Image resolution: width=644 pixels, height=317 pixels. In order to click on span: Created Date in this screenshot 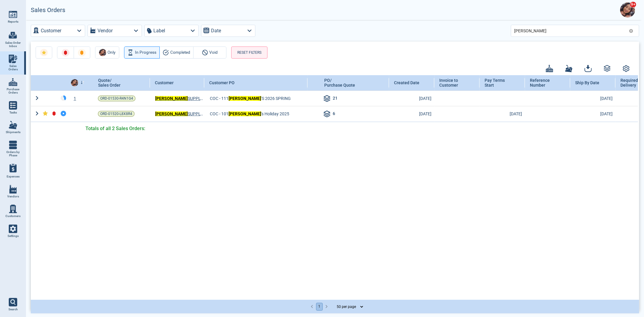, I will do `click(406, 83)`.